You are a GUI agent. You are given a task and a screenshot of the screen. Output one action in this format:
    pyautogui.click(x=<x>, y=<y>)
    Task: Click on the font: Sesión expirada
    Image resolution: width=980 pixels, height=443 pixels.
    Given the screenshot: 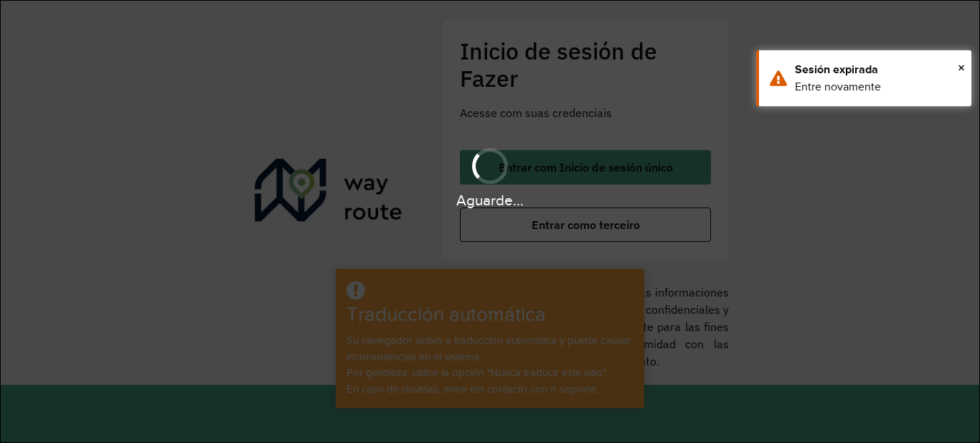 What is the action you would take?
    pyautogui.click(x=837, y=69)
    